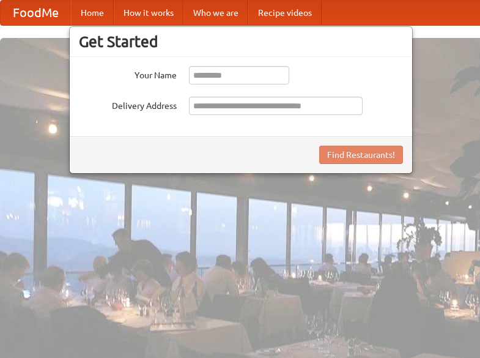 The height and width of the screenshot is (358, 480). What do you see at coordinates (92, 13) in the screenshot?
I see `a: Home` at bounding box center [92, 13].